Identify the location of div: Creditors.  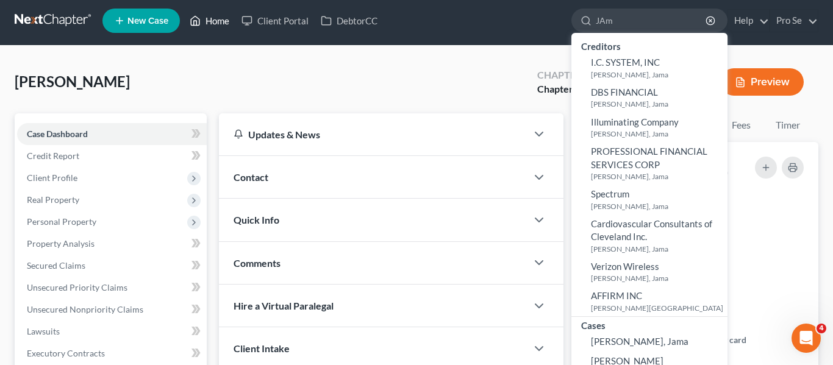
(649, 45).